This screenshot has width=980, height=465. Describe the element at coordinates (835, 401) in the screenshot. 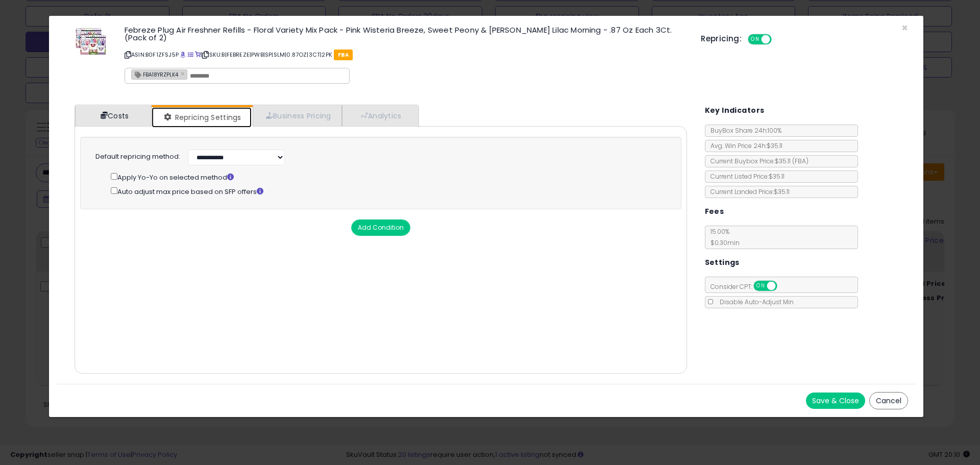

I see `button: Save & Close` at that location.